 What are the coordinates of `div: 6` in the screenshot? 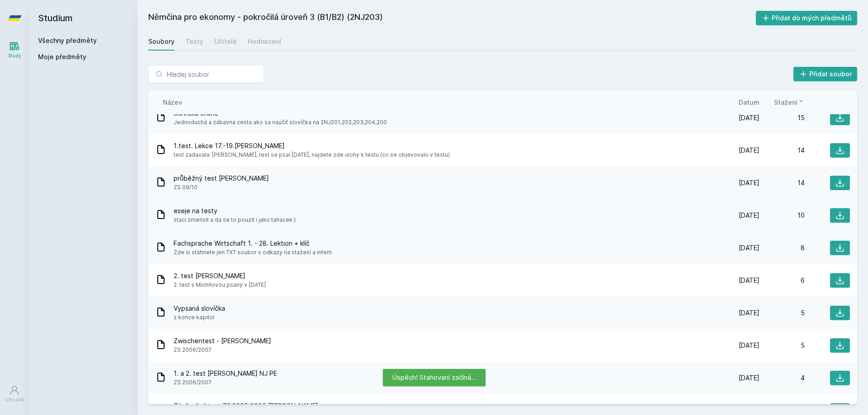 It's located at (782, 281).